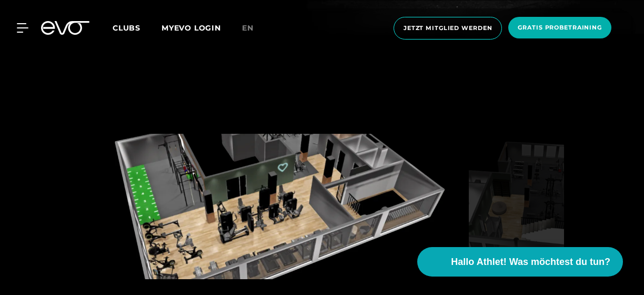 The height and width of the screenshot is (295, 644). What do you see at coordinates (560, 28) in the screenshot?
I see `a: Gratis Probetraining` at bounding box center [560, 28].